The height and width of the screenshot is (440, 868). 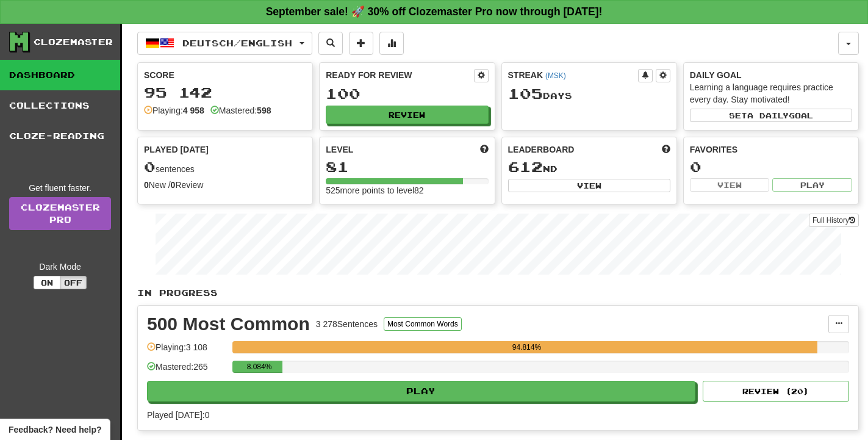 What do you see at coordinates (406, 167) in the screenshot?
I see `div: 81` at bounding box center [406, 167].